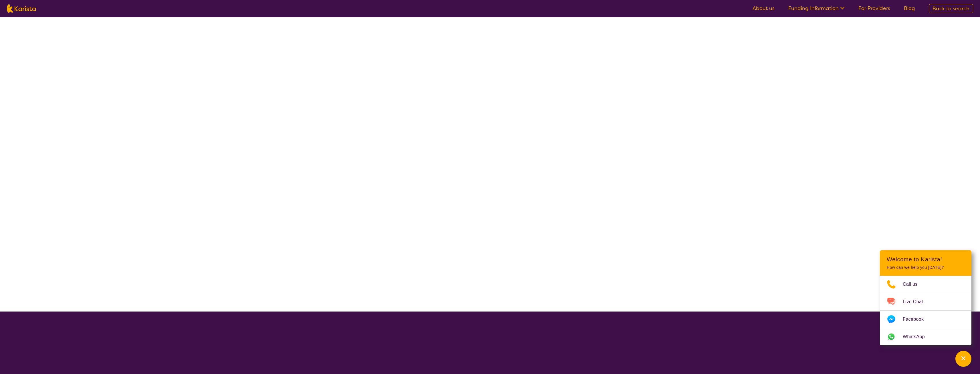 The image size is (980, 374). What do you see at coordinates (925, 297) in the screenshot?
I see `div: Channel Menu` at bounding box center [925, 297].